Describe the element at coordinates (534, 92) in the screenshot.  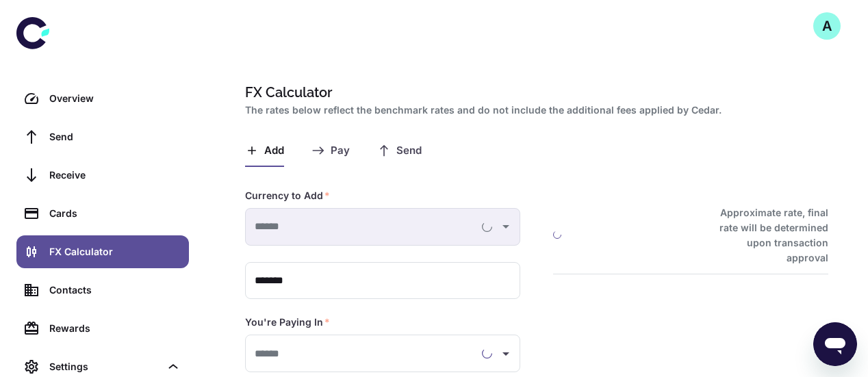
I see `h1: FX Calculator` at that location.